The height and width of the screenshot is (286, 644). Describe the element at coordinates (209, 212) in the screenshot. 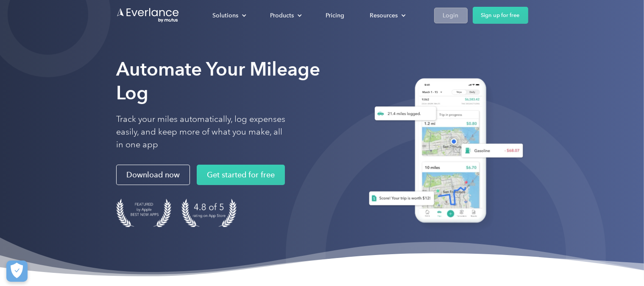

I see `img: 4.9 out of 5 stars on the app store` at that location.